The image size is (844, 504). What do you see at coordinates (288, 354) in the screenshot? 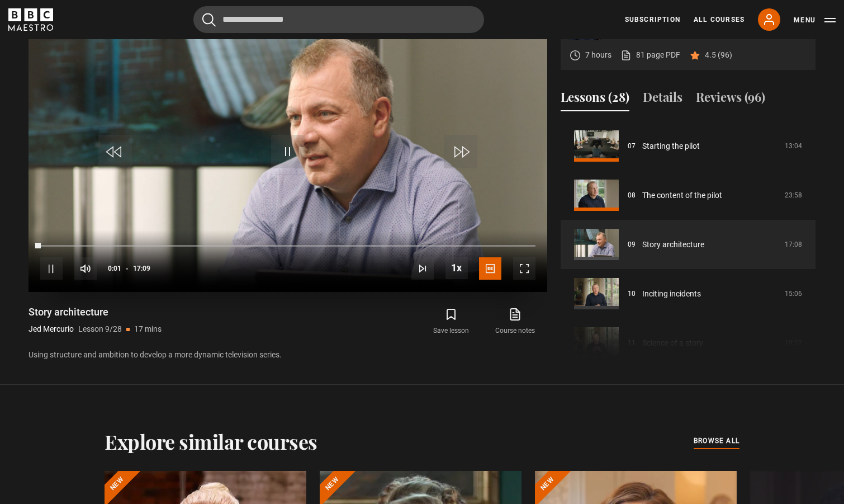
I see `p: Using structure and ambition to develop a more dynamic television series.` at bounding box center [288, 354].